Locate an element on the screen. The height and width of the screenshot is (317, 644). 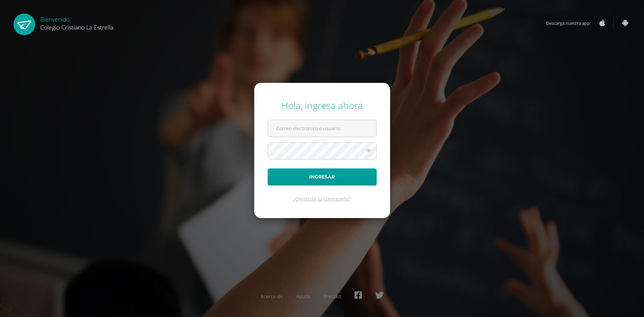
a: ¿Olvidaste tu contraseña? is located at coordinates (322, 198).